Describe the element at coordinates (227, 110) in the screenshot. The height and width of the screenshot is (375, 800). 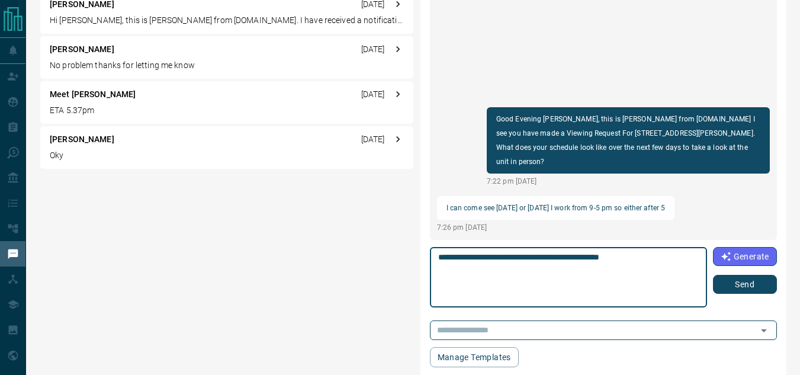
I see `p: ETA 5.37pm` at that location.